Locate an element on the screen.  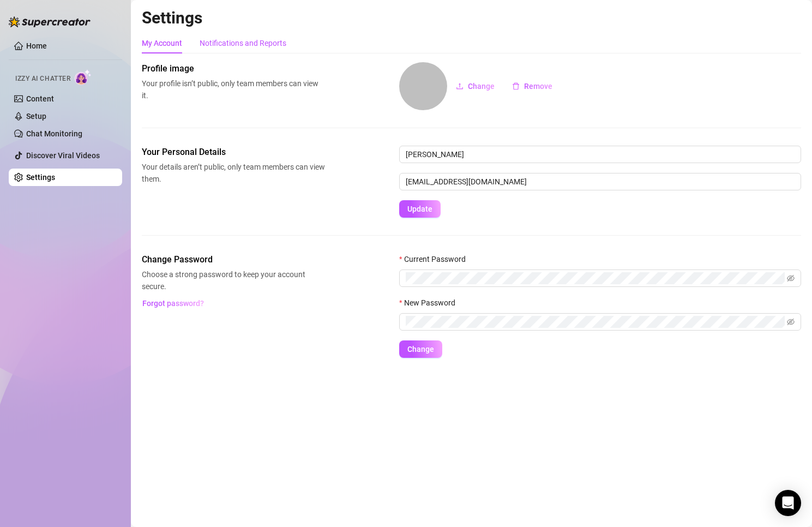
label: Current Password is located at coordinates (436, 259).